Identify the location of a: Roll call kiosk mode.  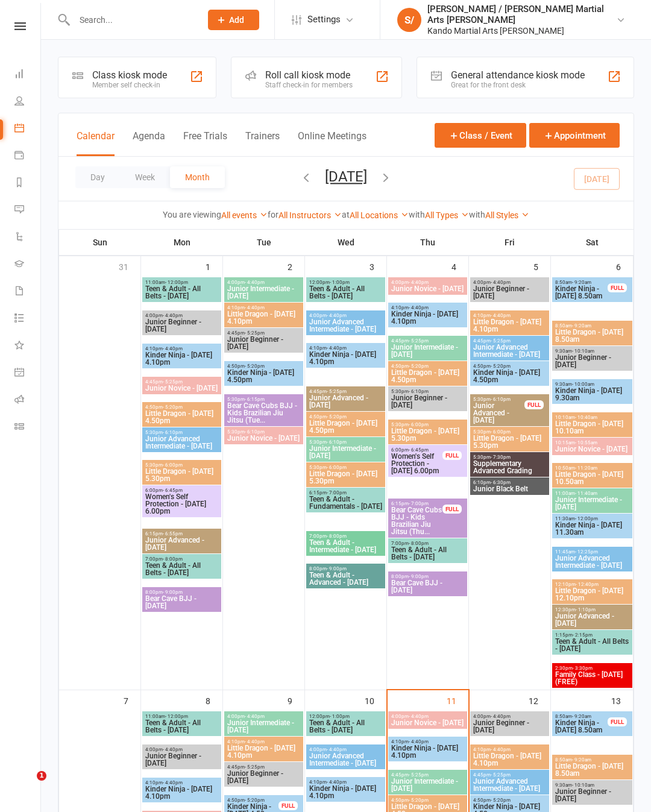
(27, 400).